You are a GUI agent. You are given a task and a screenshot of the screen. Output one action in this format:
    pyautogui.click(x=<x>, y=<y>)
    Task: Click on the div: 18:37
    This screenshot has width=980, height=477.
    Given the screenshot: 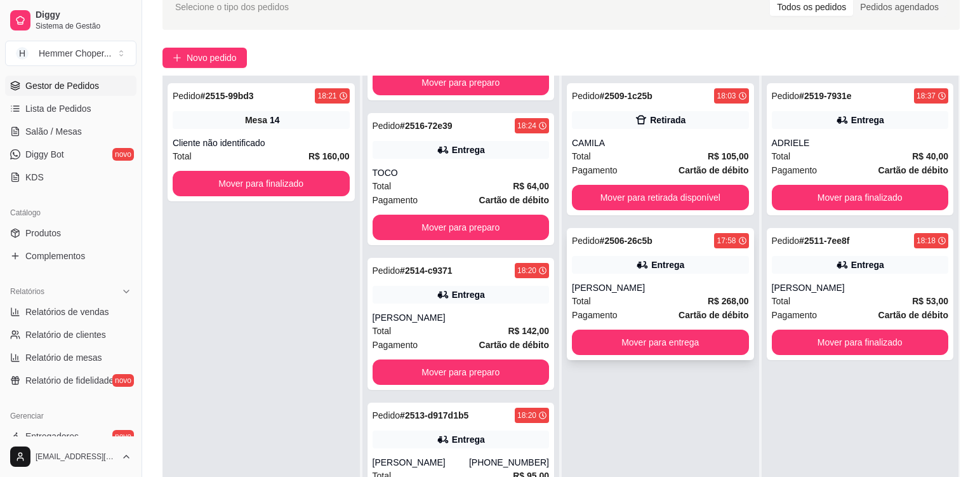 What is the action you would take?
    pyautogui.click(x=926, y=96)
    